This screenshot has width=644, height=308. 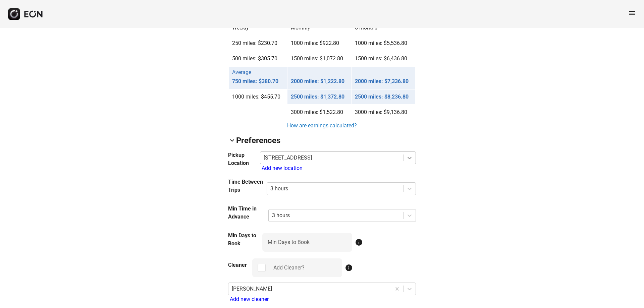 I want to click on h3: Min Time in Advance, so click(x=248, y=213).